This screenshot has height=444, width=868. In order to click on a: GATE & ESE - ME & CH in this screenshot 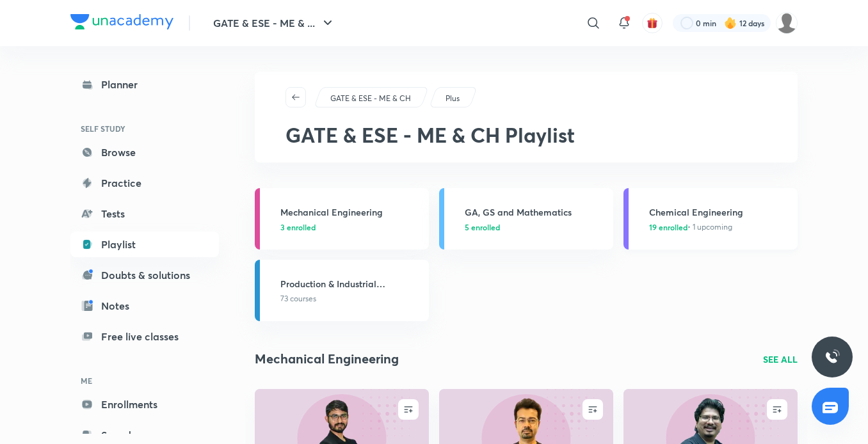, I will do `click(371, 99)`.